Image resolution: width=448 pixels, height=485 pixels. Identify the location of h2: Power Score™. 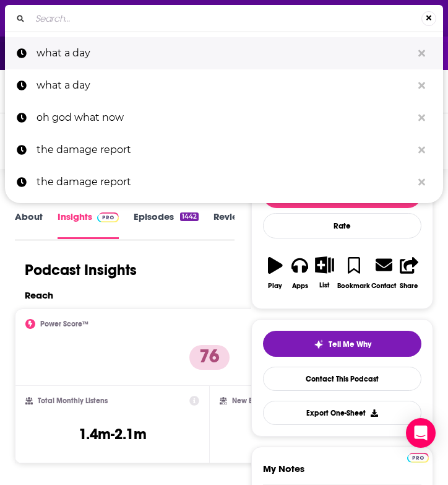
(64, 324).